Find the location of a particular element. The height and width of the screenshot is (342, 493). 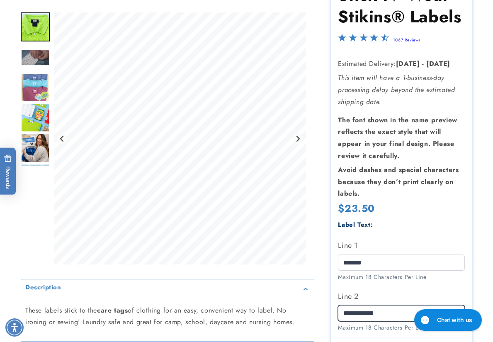

span: $23.50 is located at coordinates (356, 208).